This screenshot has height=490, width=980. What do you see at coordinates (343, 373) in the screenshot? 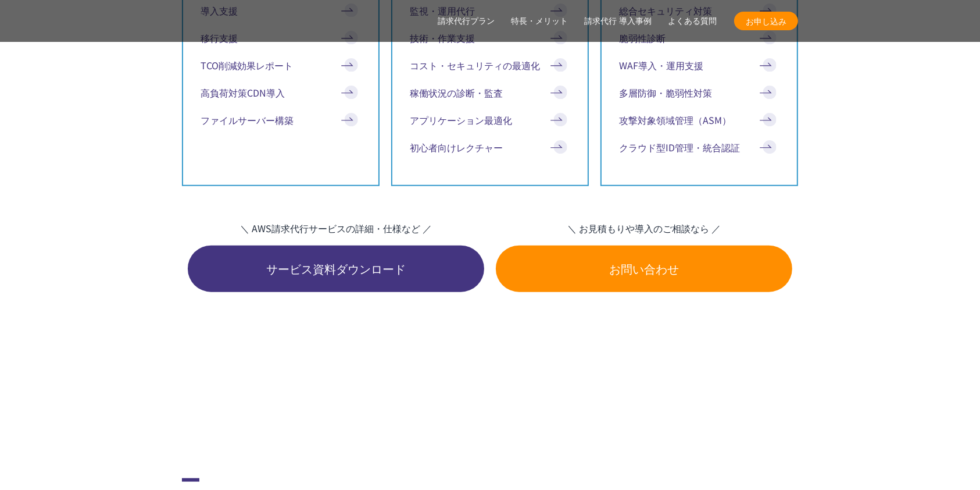
I see `img: AWSとGoogle Cloud 両方お使いの企業様 セット契約でさらに割引アップ` at bounding box center [343, 373].